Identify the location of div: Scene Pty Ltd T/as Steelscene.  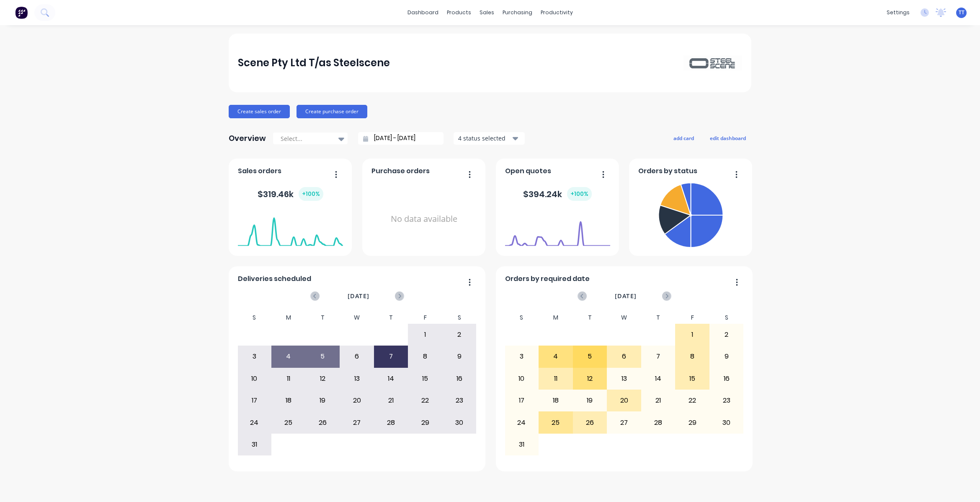
(314, 63).